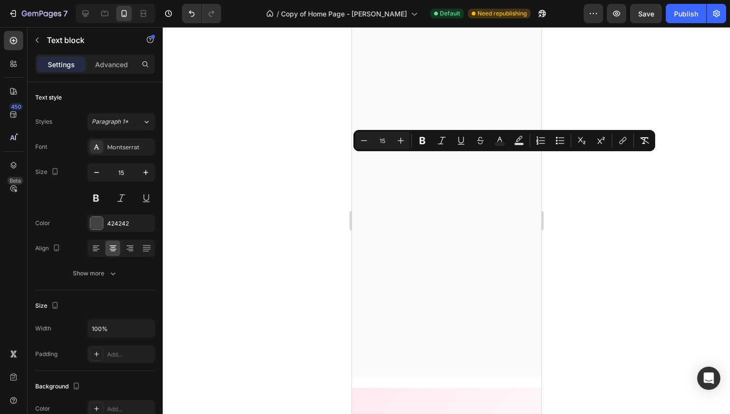 Image resolution: width=730 pixels, height=414 pixels. I want to click on div: Font, so click(41, 147).